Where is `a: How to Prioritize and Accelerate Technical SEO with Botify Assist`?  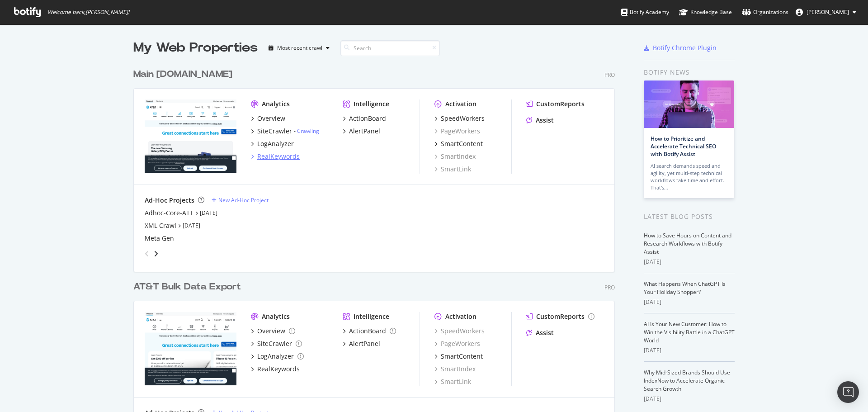 a: How to Prioritize and Accelerate Technical SEO with Botify Assist is located at coordinates (683, 146).